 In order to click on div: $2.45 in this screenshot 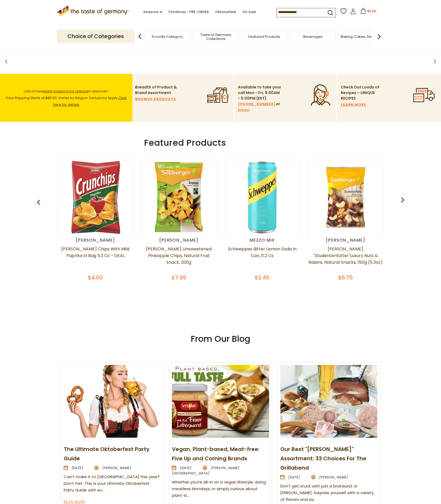, I will do `click(262, 278)`.